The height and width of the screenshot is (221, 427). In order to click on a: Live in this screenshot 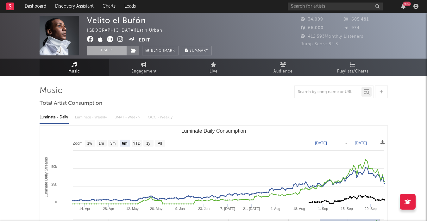, I will do `click(214, 67)`.